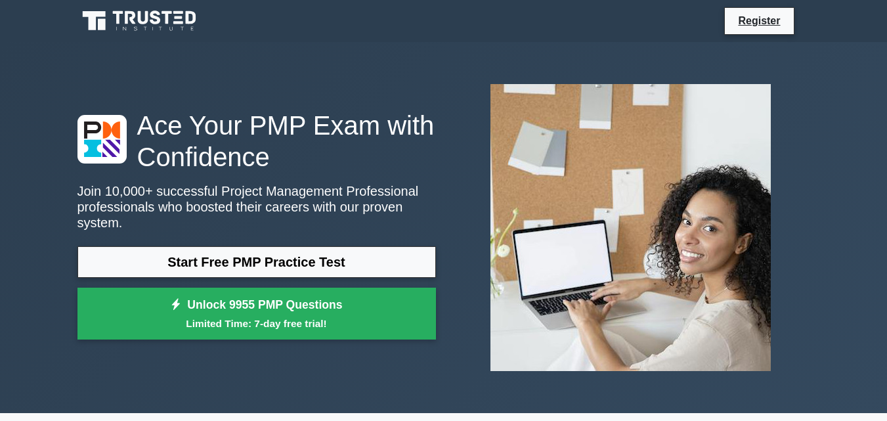 The image size is (887, 421). Describe the element at coordinates (257, 207) in the screenshot. I see `p: Join 10,000+ successful Project Management Professional professionals who boosted their careers w...` at that location.